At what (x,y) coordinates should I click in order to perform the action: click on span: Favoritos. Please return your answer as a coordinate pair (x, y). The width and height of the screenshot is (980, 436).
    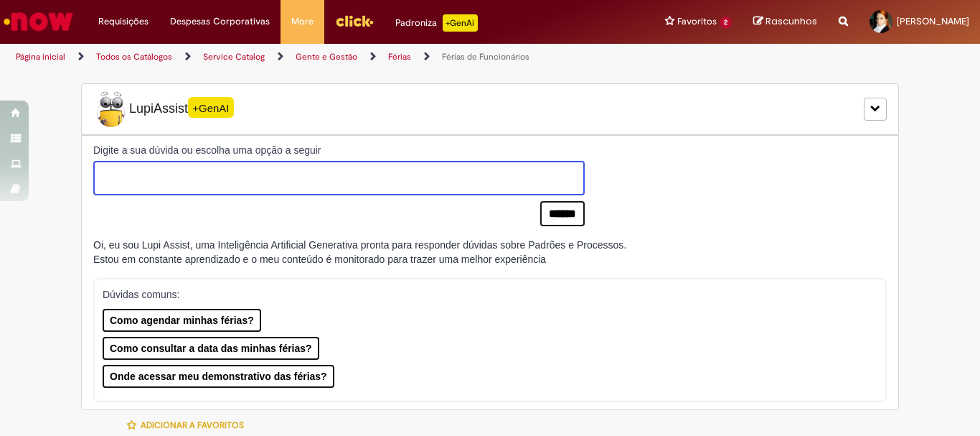
    Looking at the image, I should click on (697, 21).